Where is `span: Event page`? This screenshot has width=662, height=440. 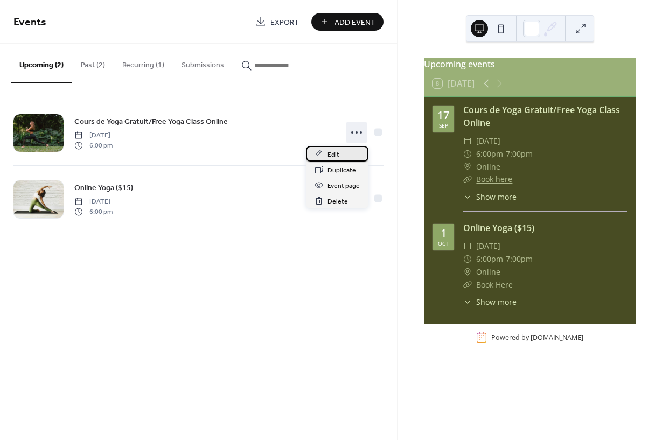
span: Event page is located at coordinates (344, 186).